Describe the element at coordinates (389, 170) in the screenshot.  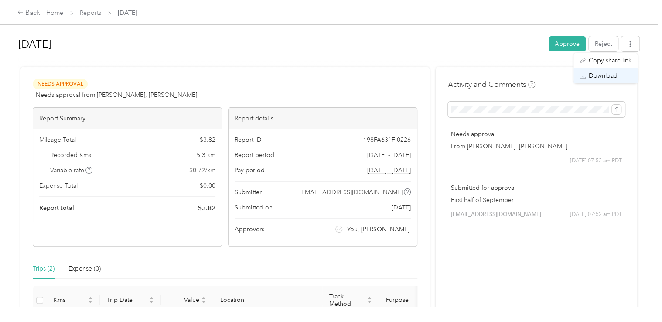
I see `span: Go to pay period` at that location.